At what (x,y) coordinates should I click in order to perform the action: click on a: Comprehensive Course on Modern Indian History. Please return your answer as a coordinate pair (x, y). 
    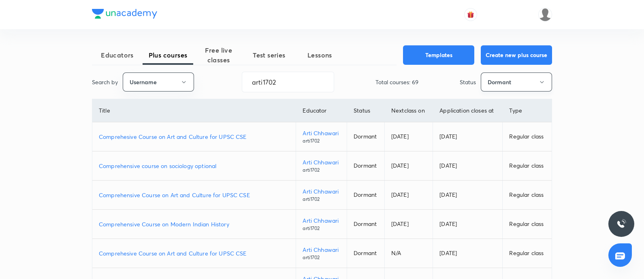
    Looking at the image, I should click on (194, 224).